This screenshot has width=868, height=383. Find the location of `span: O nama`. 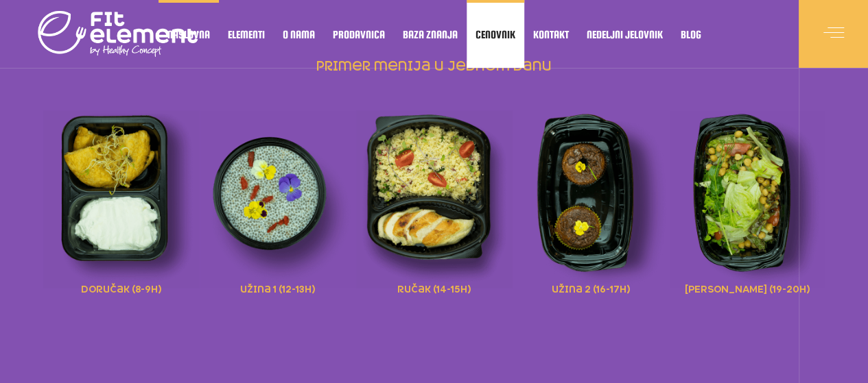

span: O nama is located at coordinates (298, 34).